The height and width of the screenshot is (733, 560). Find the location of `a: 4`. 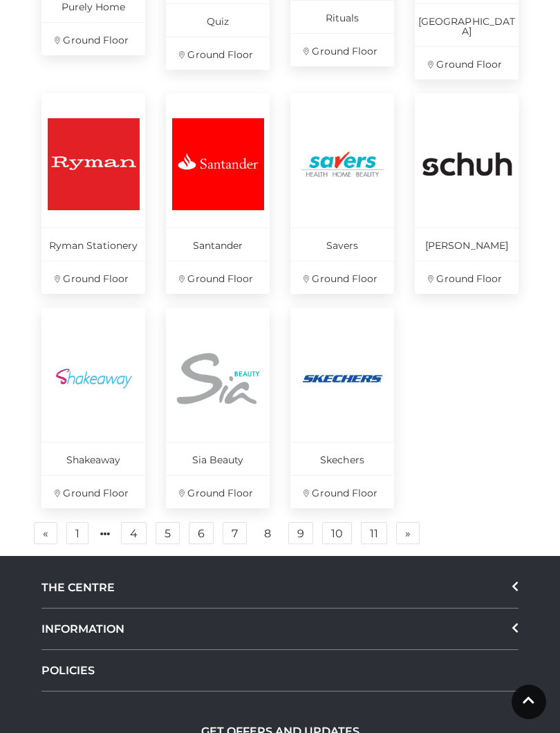

a: 4 is located at coordinates (134, 533).